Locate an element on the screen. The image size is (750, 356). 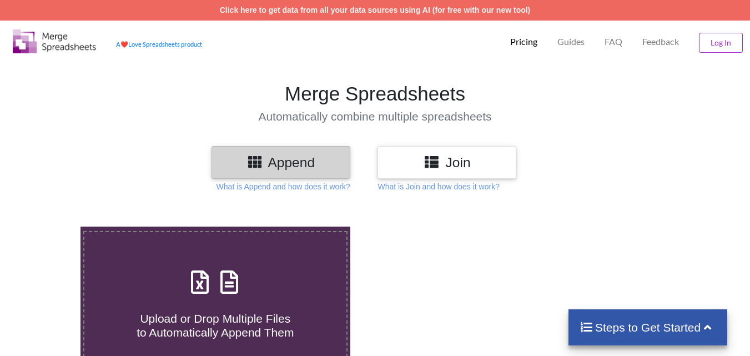
span: Upload or Drop Multiple Files to Automatically Append Them is located at coordinates (215, 325).